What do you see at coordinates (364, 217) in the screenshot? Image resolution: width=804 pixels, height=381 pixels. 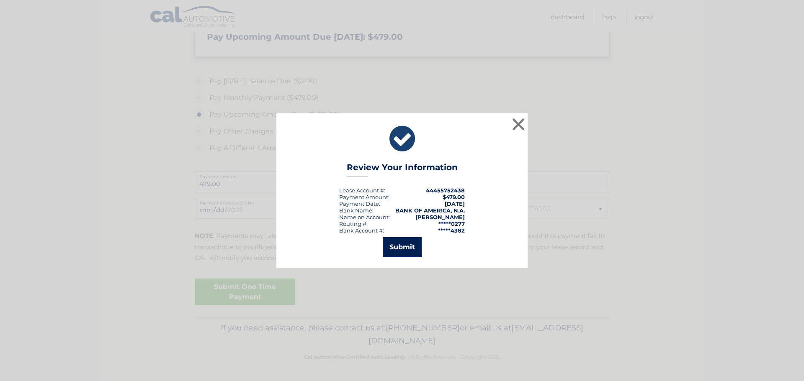 I see `div: Name on Account:` at bounding box center [364, 217].